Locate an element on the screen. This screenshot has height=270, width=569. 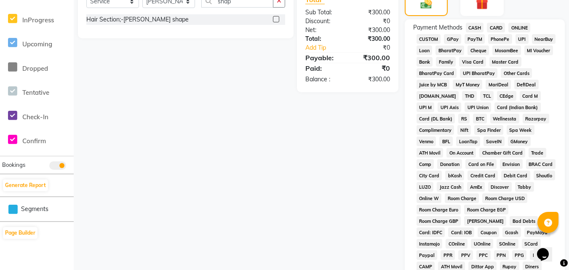
span: Other Cards is located at coordinates (516, 73).